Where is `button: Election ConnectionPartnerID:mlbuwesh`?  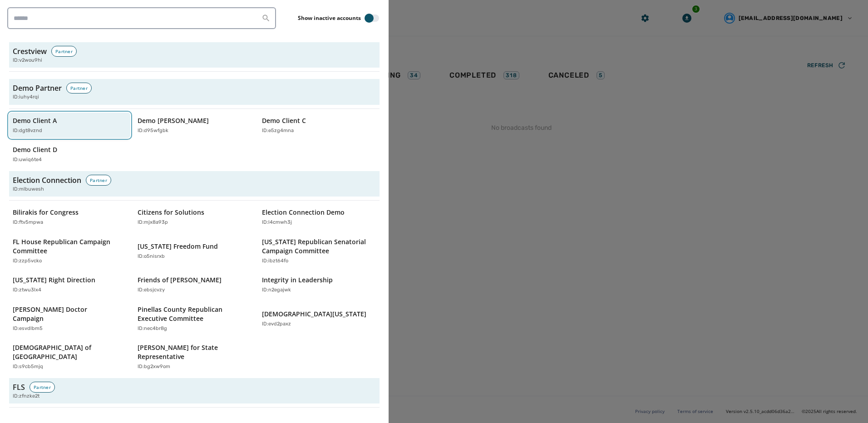 button: Election ConnectionPartnerID:mlbuwesh is located at coordinates (194, 184).